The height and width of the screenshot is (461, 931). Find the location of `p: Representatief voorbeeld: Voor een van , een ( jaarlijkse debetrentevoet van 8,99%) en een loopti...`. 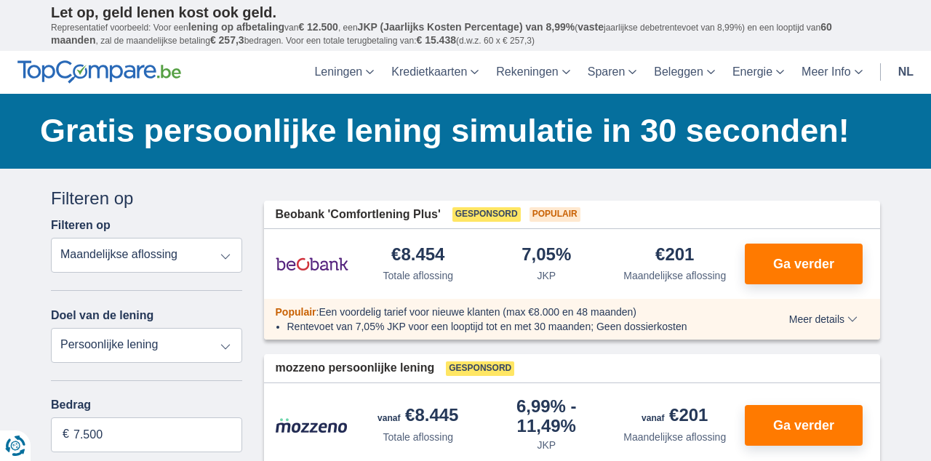

p: Representatief voorbeeld: Voor een van , een ( jaarlijkse debetrentevoet van 8,99%) en een loopti... is located at coordinates (465, 34).